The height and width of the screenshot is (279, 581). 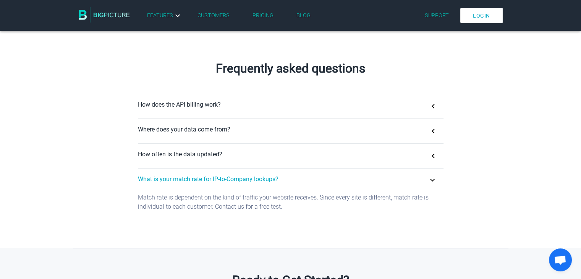 What do you see at coordinates (290, 156) in the screenshot?
I see `button: How often is the data updated?` at bounding box center [290, 156].